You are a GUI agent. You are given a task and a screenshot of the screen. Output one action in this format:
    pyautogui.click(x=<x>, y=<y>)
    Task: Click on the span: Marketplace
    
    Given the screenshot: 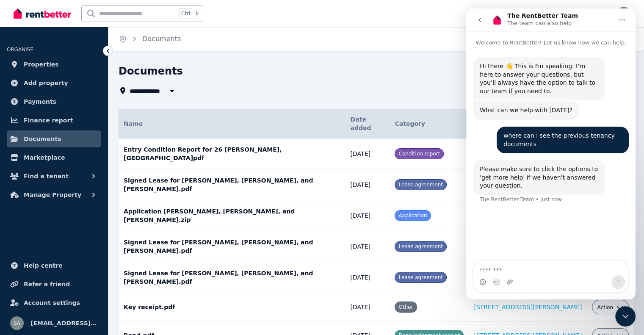 What is the action you would take?
    pyautogui.click(x=44, y=158)
    